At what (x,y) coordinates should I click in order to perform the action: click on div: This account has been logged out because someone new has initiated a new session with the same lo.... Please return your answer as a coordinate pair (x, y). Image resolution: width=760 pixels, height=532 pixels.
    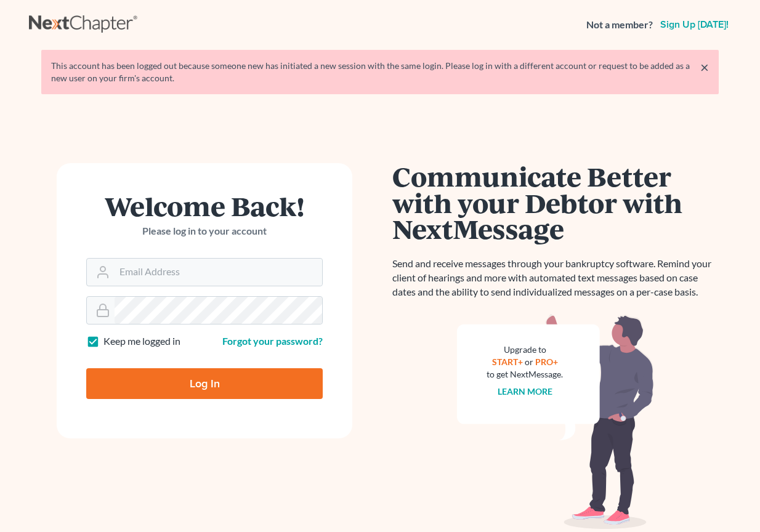
    Looking at the image, I should click on (380, 72).